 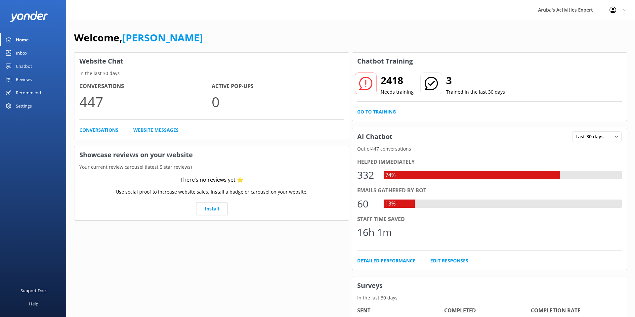 I want to click on div: 13%, so click(x=390, y=204).